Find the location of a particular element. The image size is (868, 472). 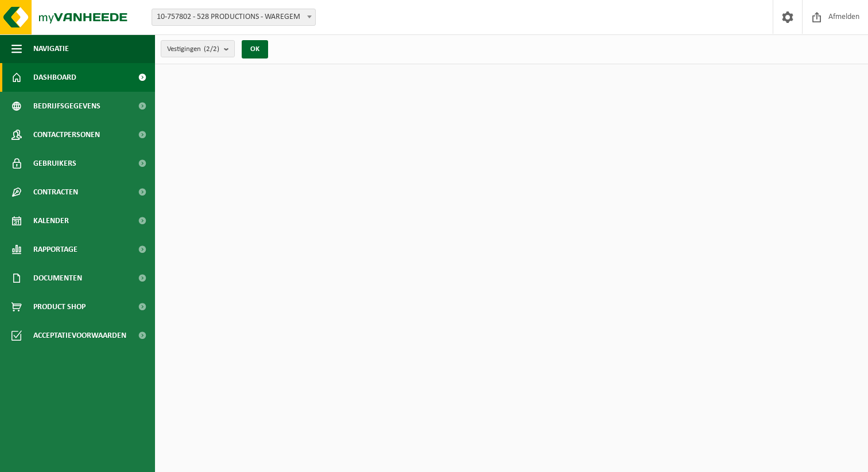

span: Gebruikers is located at coordinates (55, 164).